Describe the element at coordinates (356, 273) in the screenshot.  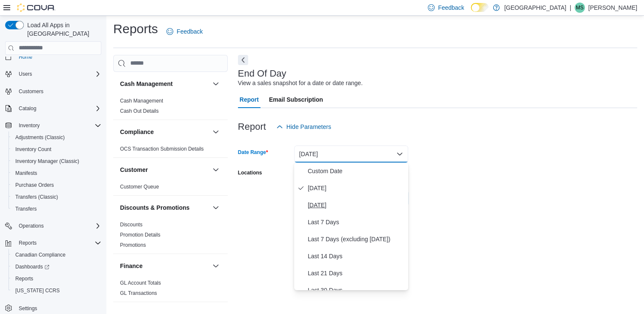
I see `span: Last 21 Days` at that location.